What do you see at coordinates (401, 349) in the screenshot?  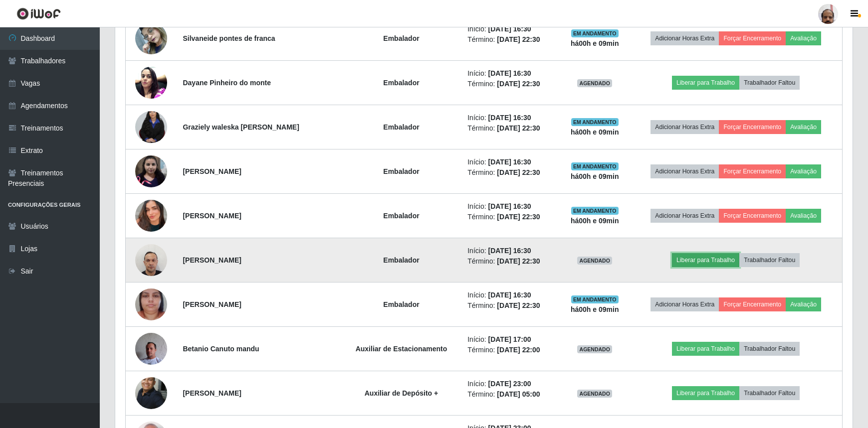 I see `strong: Auxiliar de Estacionamento` at bounding box center [401, 349].